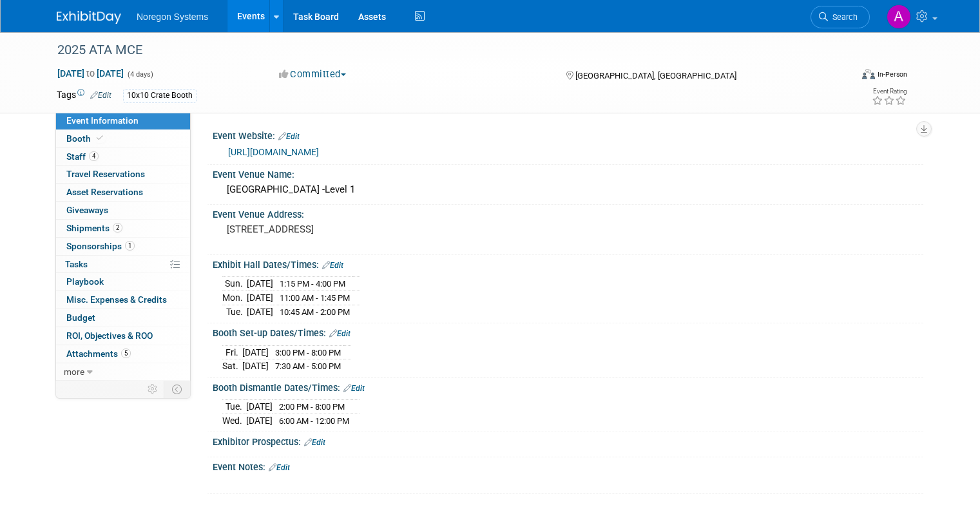 This screenshot has height=505, width=980. Describe the element at coordinates (129, 245) in the screenshot. I see `span: 1` at that location.